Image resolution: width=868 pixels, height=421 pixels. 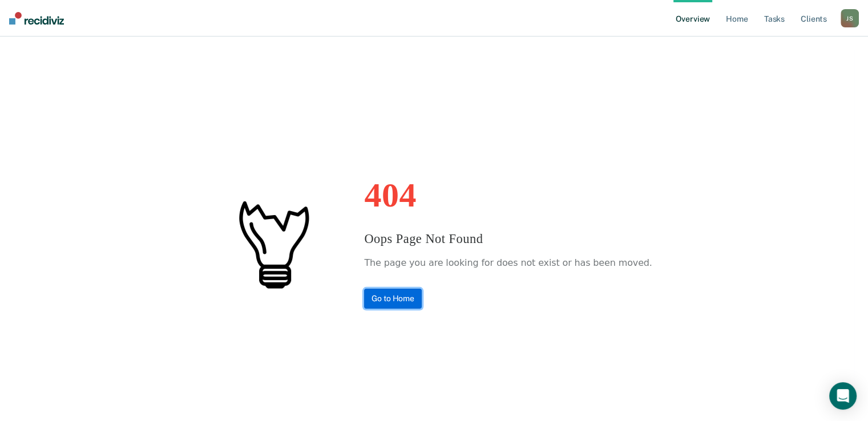 What do you see at coordinates (37, 18) in the screenshot?
I see `img: Recidiviz` at bounding box center [37, 18].